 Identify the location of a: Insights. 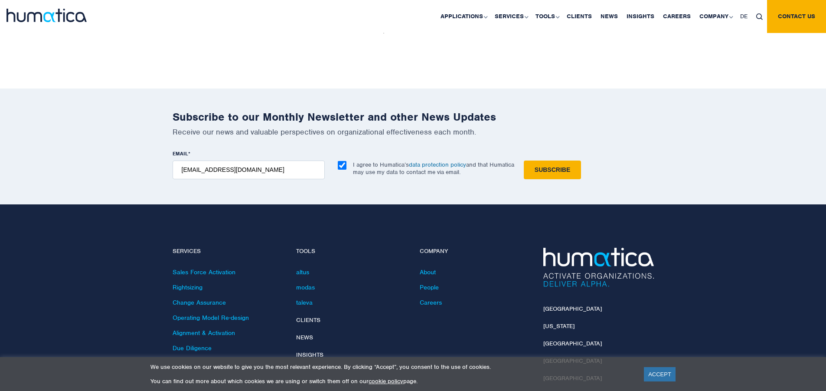
(310, 354).